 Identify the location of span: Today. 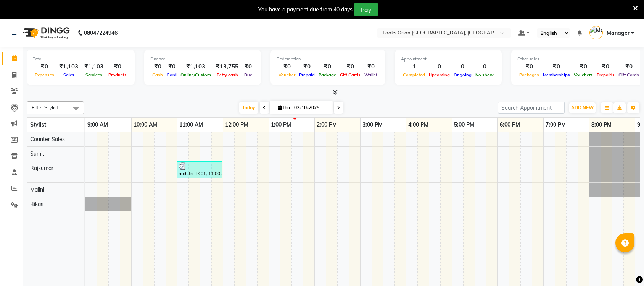
(249, 107).